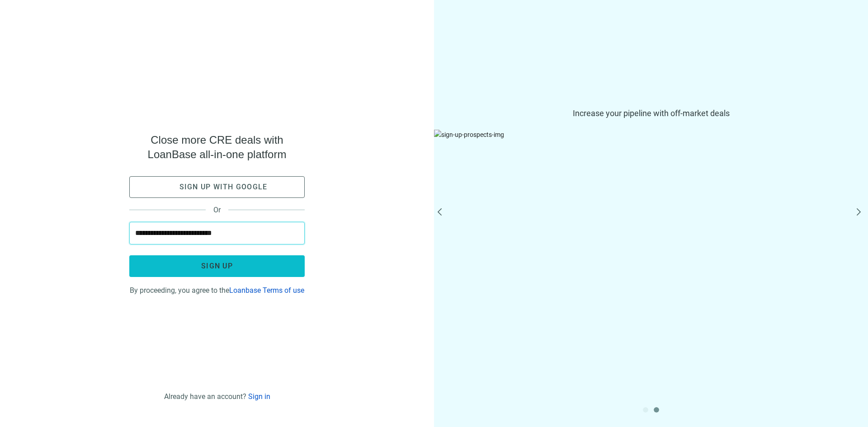 Image resolution: width=868 pixels, height=427 pixels. What do you see at coordinates (259, 396) in the screenshot?
I see `a: Sign in` at bounding box center [259, 396].